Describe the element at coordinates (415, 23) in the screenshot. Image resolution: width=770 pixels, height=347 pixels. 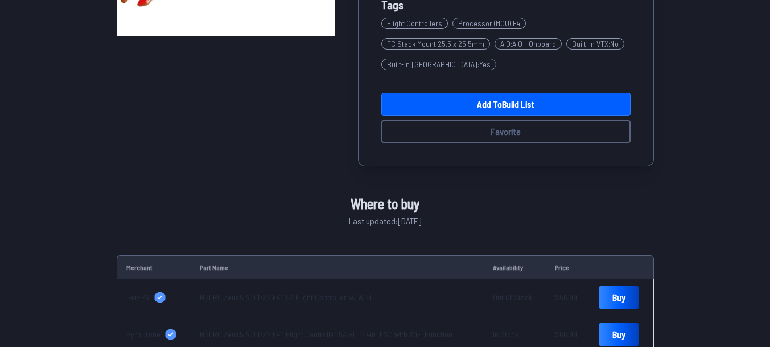
I see `span: Flight Controllers` at that location.